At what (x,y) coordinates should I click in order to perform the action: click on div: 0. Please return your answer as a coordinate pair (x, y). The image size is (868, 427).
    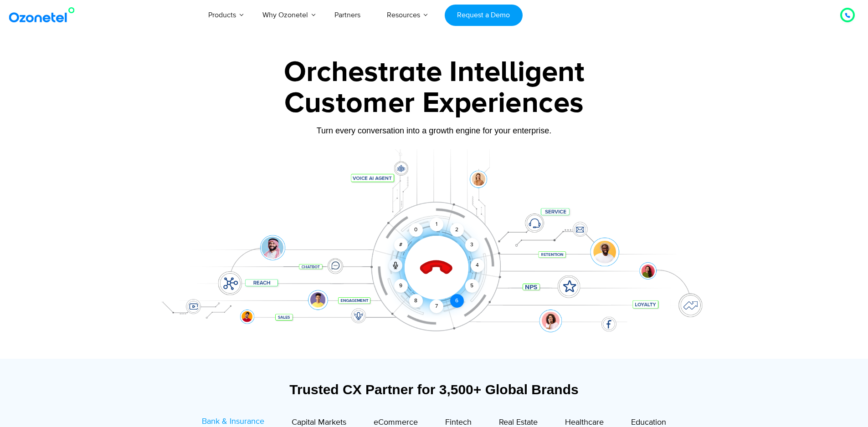
    Looking at the image, I should click on (416, 230).